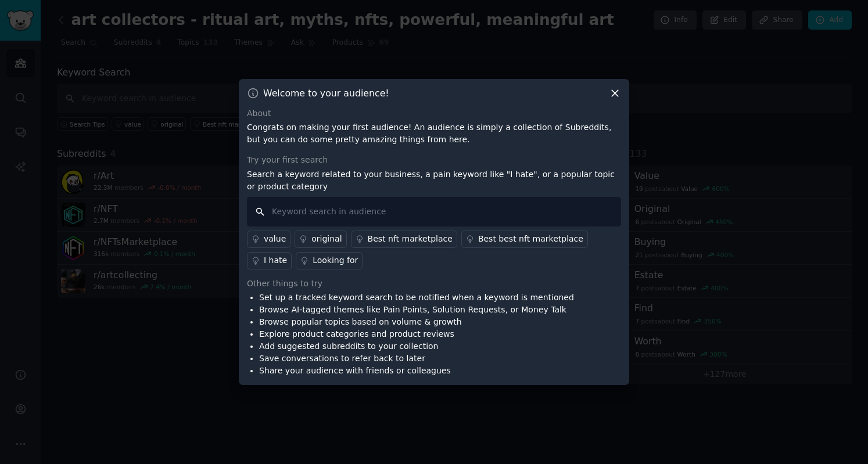 The image size is (868, 464). Describe the element at coordinates (417, 371) in the screenshot. I see `li: Share your audience with friends or colleagues` at that location.